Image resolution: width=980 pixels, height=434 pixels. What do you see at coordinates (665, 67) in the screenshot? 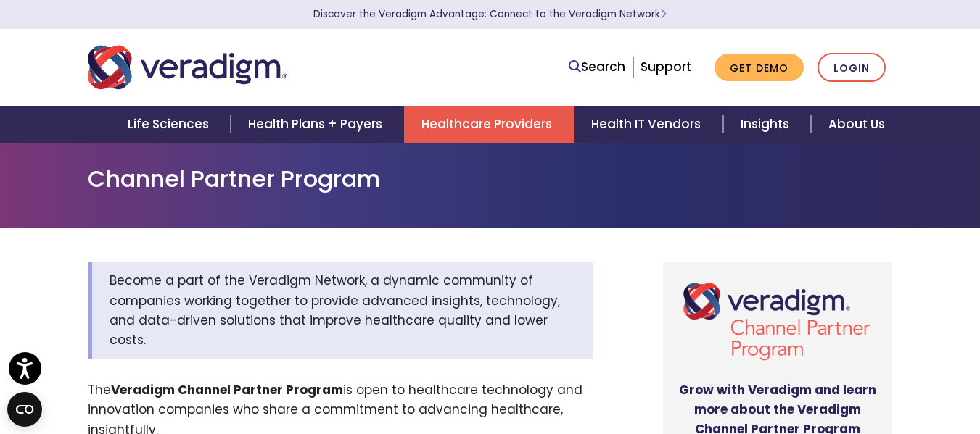
I see `a: Support` at bounding box center [665, 67].